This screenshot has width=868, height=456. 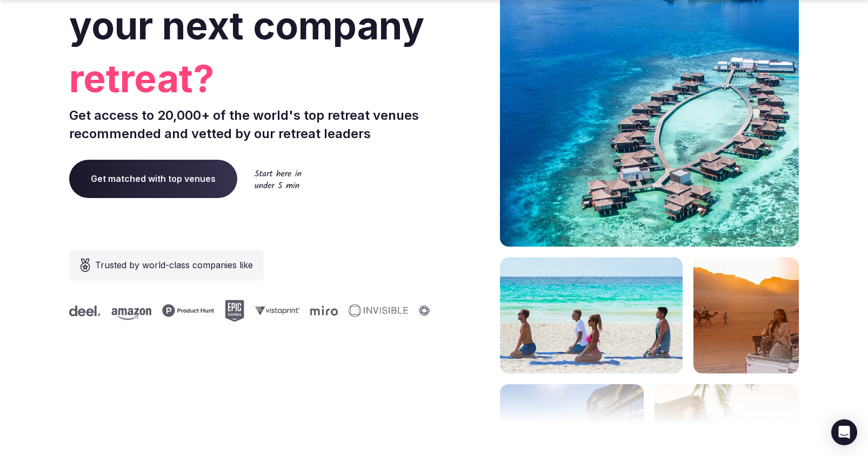 What do you see at coordinates (249, 124) in the screenshot?
I see `p: Get access to 20,000+ of the world's top retreat venues recommended and vetted by our retreat lea...` at bounding box center [249, 124].